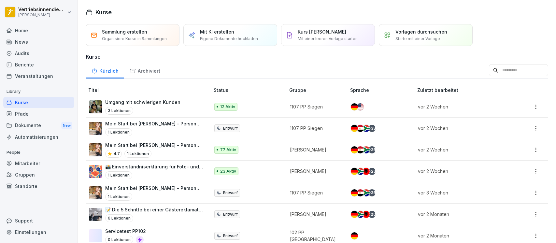 The image size is (556, 243). I want to click on p: Mit KI erstellen, so click(217, 32).